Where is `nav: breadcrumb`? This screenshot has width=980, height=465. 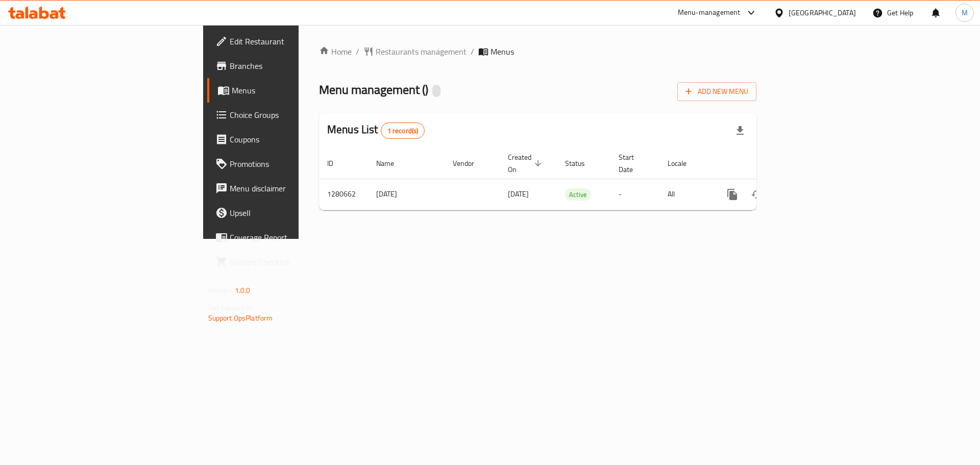 nav: breadcrumb is located at coordinates (537, 52).